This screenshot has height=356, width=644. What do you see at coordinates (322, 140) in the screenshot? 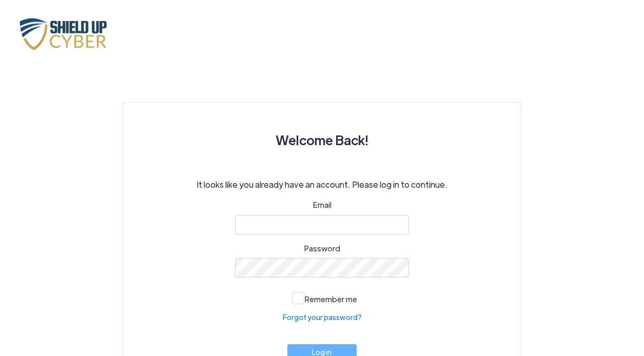
I see `h3: Welcome Back!` at bounding box center [322, 140].